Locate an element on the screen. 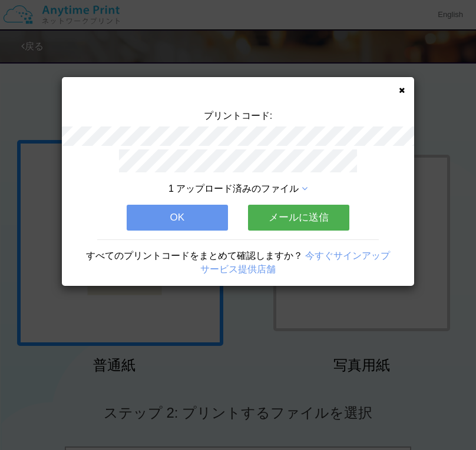 This screenshot has width=476, height=450. button: OK is located at coordinates (178, 218).